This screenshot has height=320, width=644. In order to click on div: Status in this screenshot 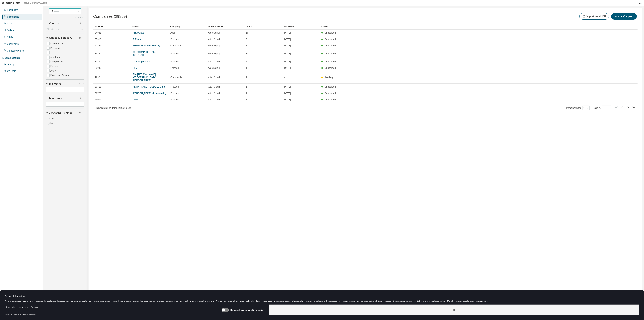, I will do `click(468, 26)`.